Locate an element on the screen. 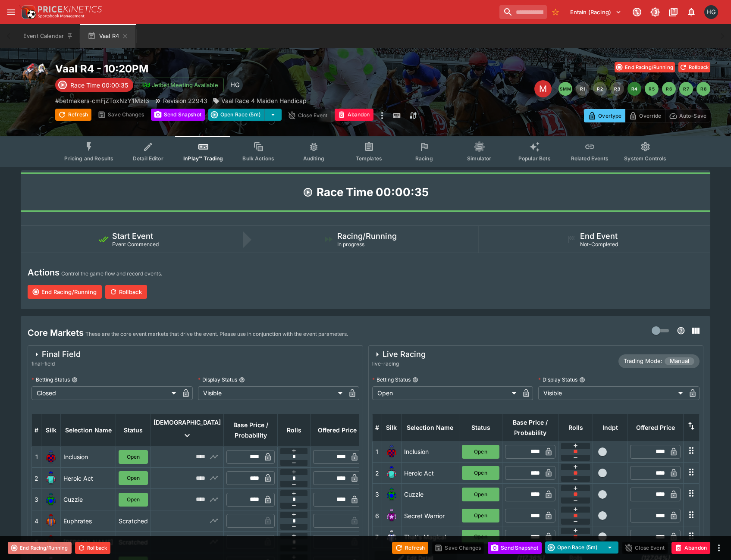  span: Simulator is located at coordinates (479, 158).